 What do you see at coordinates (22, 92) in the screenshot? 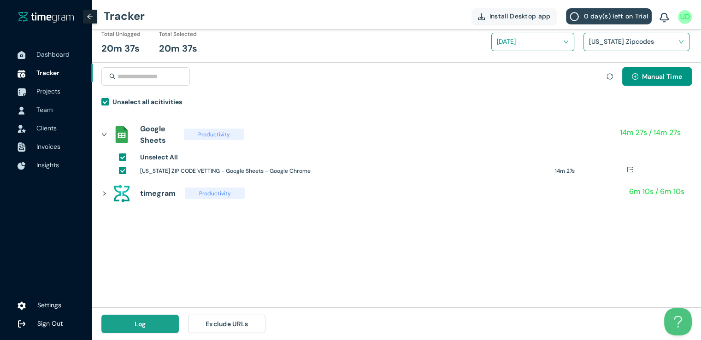
I see `img: ProjectIcon` at bounding box center [22, 92].